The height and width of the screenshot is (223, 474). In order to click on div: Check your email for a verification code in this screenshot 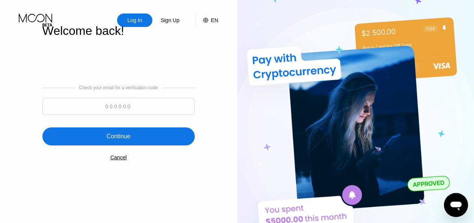, I will do `click(119, 88)`.